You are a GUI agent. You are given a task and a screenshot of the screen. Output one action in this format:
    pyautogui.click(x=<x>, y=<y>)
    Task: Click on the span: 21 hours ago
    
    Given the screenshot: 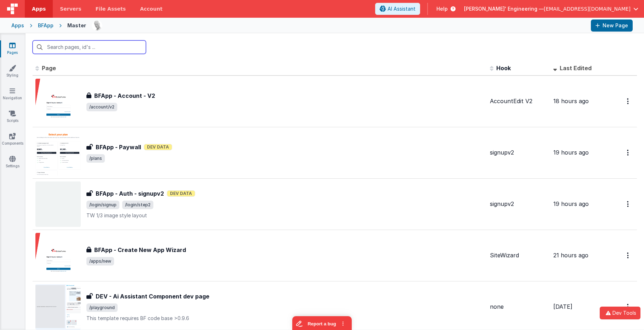 What is the action you would take?
    pyautogui.click(x=571, y=255)
    